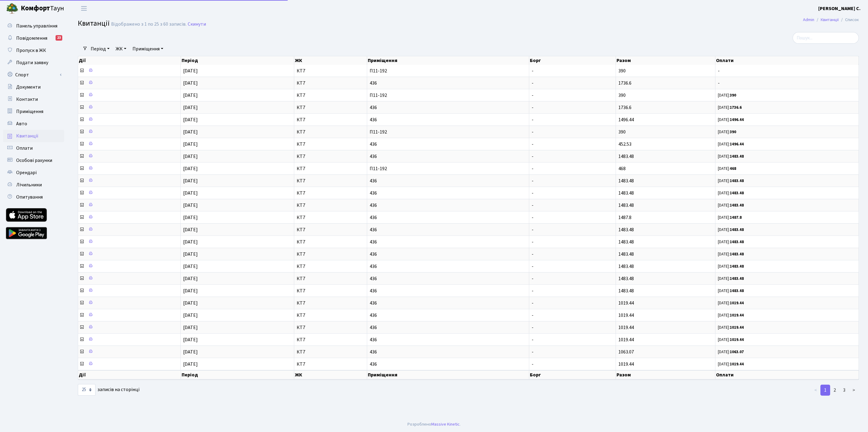 This screenshot has width=868, height=432. What do you see at coordinates (94, 23) in the screenshot?
I see `span: Квитанції` at bounding box center [94, 23].